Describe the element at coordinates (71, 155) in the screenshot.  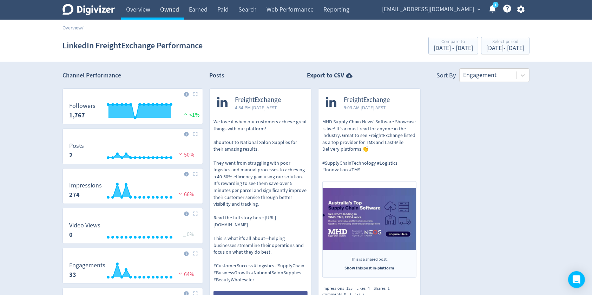
I see `strong: 2` at that location.